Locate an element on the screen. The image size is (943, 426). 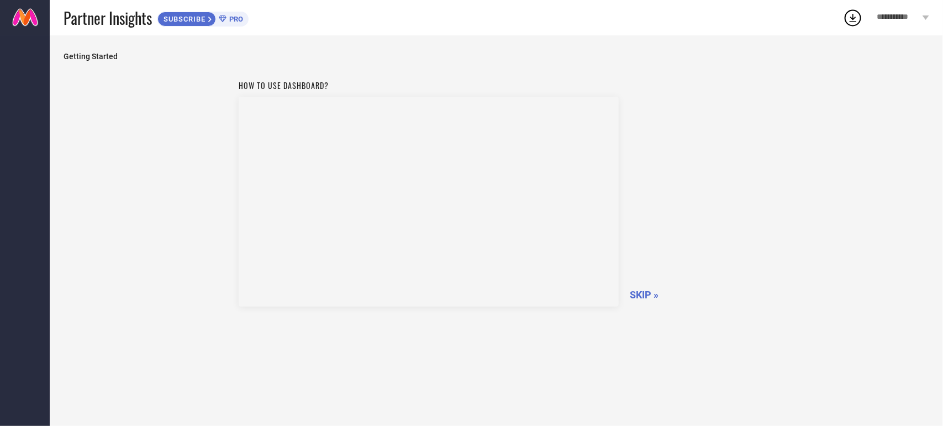
span: SUBSCRIBE is located at coordinates (183, 19).